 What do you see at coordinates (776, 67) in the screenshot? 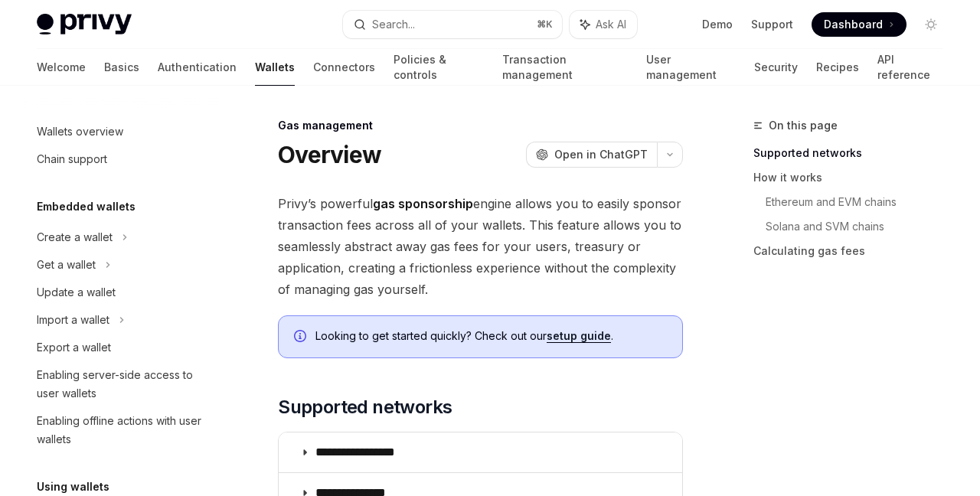
I see `a: Security` at bounding box center [776, 67].